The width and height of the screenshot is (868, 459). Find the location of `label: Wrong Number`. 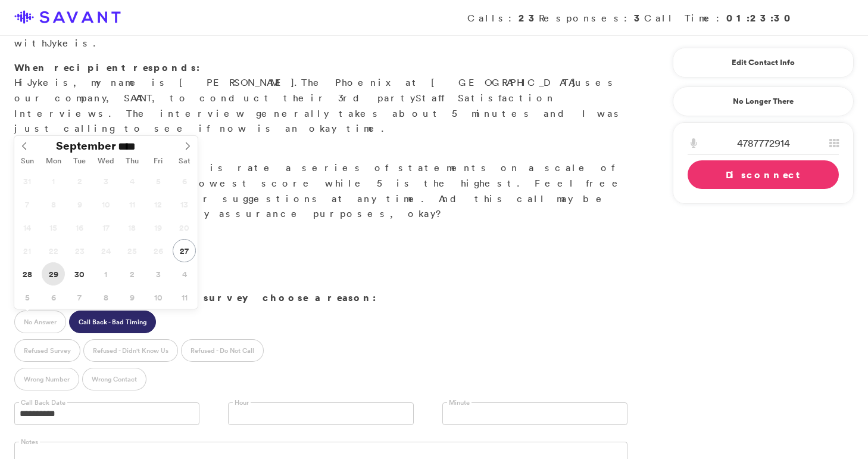

label: Wrong Number is located at coordinates (46, 379).